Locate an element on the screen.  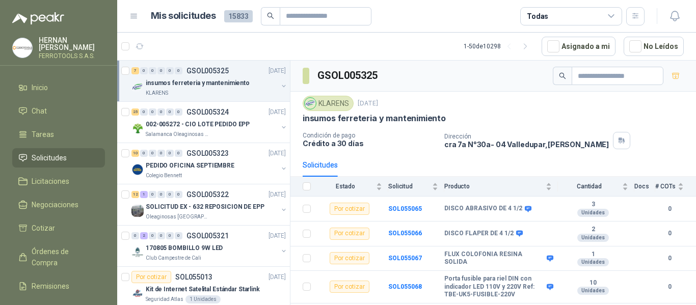
span: Licitaciones is located at coordinates (50, 181).